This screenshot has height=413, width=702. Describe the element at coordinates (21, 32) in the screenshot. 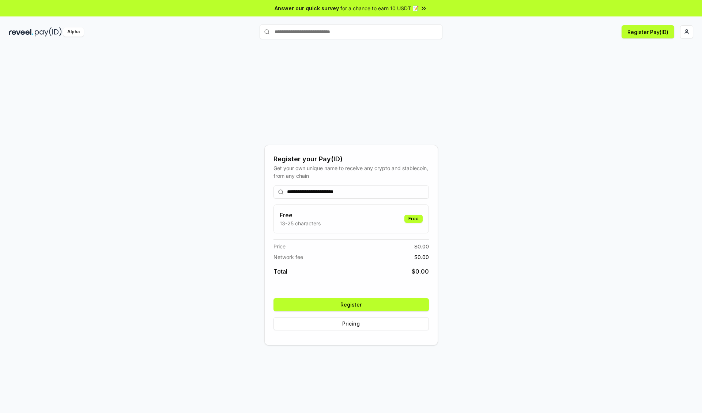

I see `img: reveel_dark` at that location.